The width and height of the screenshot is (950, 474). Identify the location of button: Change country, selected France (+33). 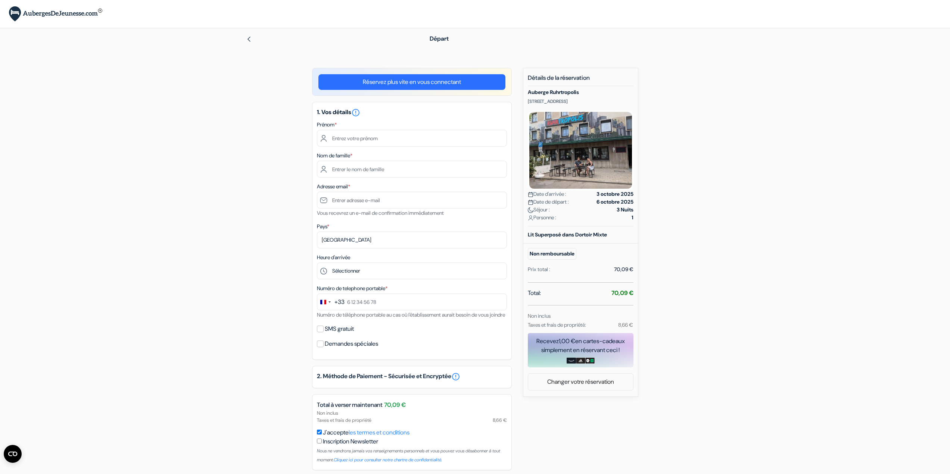
(331, 302).